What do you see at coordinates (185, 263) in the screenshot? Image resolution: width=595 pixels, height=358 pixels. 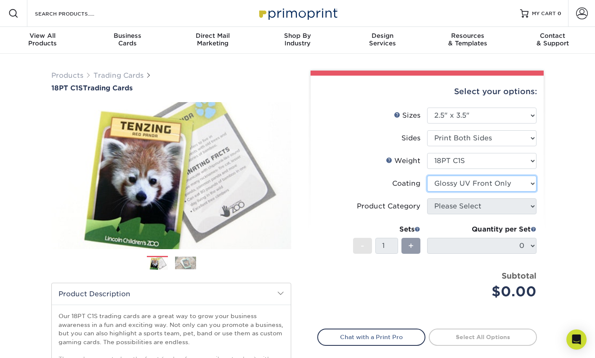 I see `img: Trading Cards 02` at bounding box center [185, 263].